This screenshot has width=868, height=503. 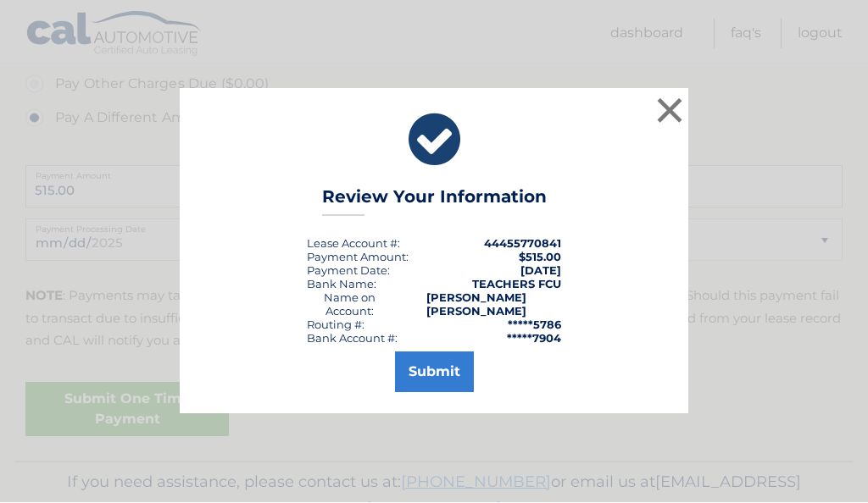 What do you see at coordinates (352, 339) in the screenshot?
I see `div: Bank Account #:` at bounding box center [352, 339].